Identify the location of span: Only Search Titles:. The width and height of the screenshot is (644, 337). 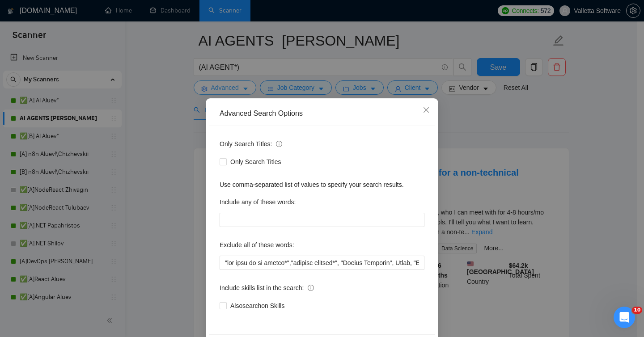
(251, 144).